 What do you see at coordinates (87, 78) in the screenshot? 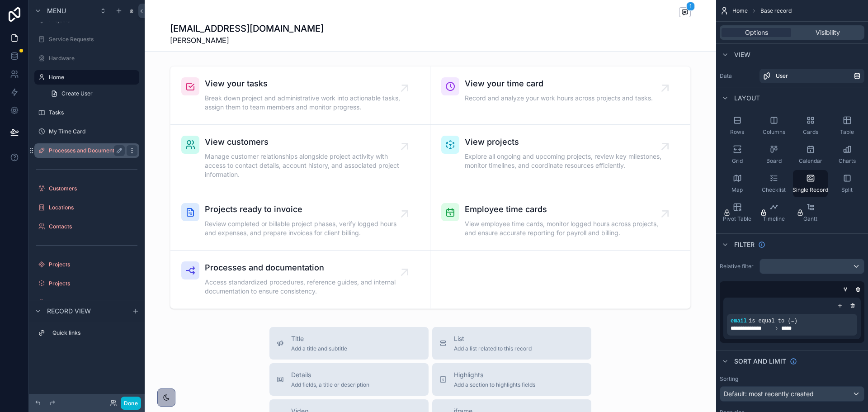
I see `a: Home` at bounding box center [87, 78].